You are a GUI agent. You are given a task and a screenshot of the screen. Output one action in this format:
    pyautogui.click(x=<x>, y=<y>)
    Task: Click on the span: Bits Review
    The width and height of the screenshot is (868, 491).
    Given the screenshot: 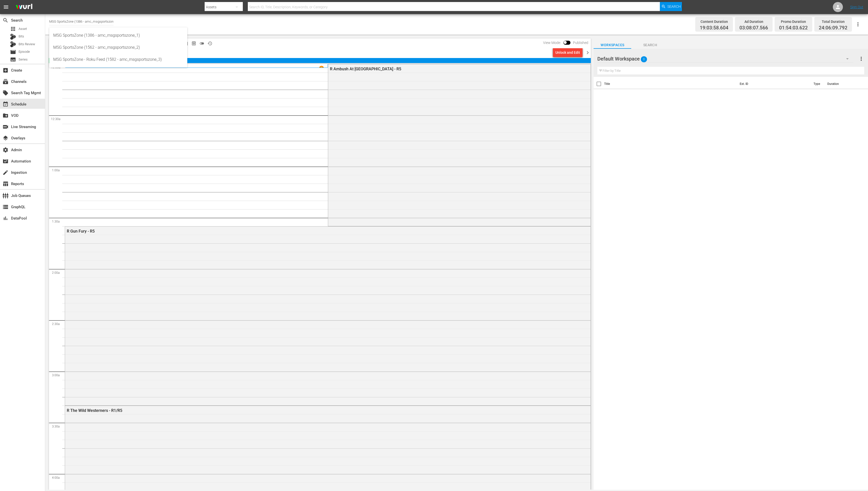 What is the action you would take?
    pyautogui.click(x=27, y=44)
    